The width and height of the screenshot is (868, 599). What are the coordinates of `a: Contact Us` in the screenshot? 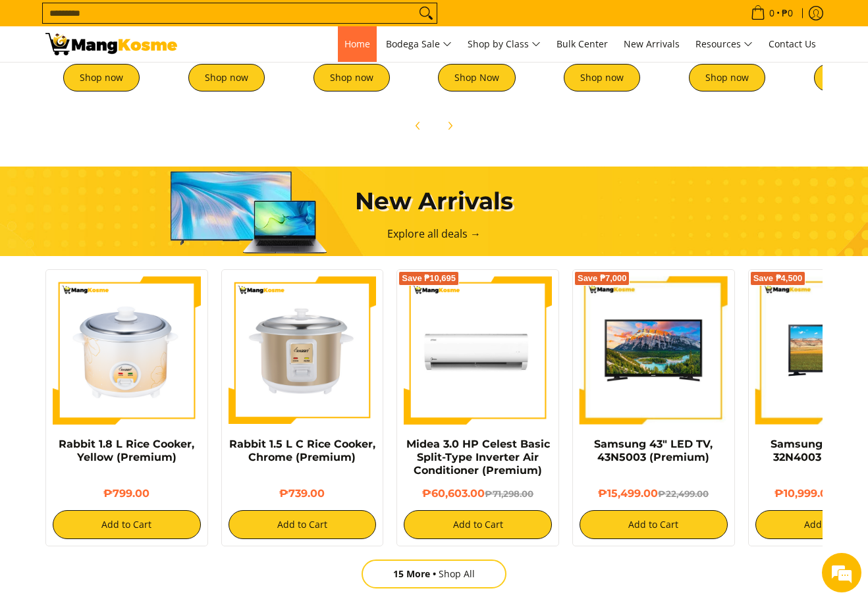 It's located at (792, 44).